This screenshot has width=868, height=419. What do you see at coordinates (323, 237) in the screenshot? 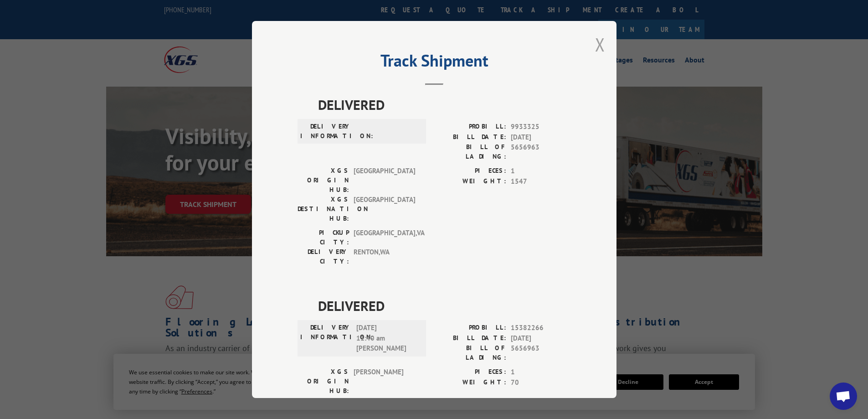
I see `label: PICKUP CITY:` at bounding box center [323, 237].